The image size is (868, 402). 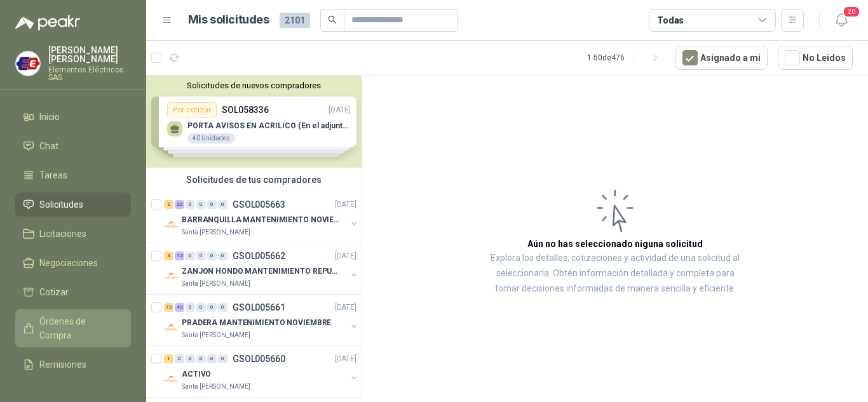 What do you see at coordinates (61, 205) in the screenshot?
I see `span: Solicitudes` at bounding box center [61, 205].